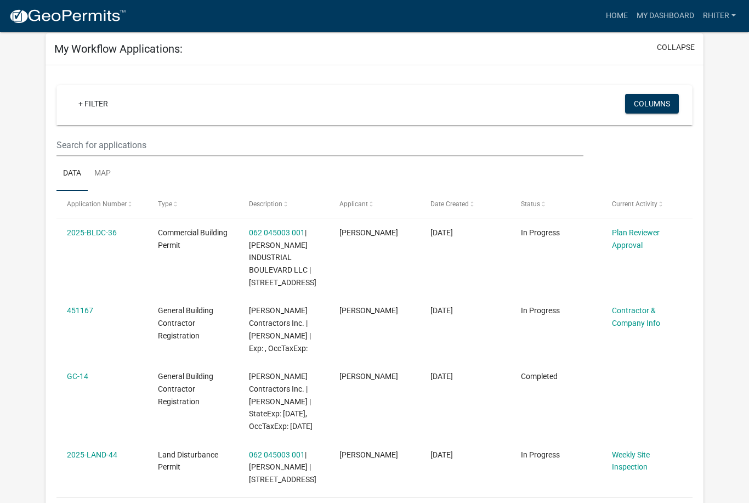  Describe the element at coordinates (652, 104) in the screenshot. I see `button: Columns` at that location.